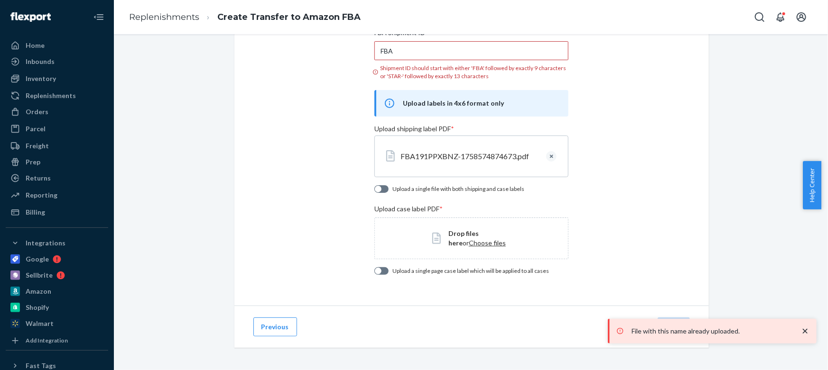 This screenshot has height=370, width=828. Describe the element at coordinates (57, 112) in the screenshot. I see `a: Orders` at that location.